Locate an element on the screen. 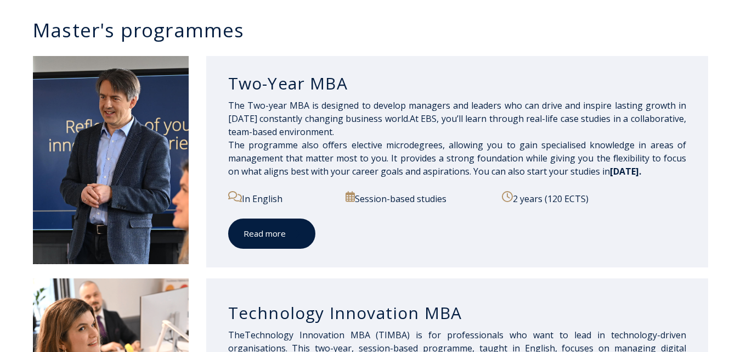 This screenshot has width=741, height=352. span: BA (TIMBA) is for profes is located at coordinates (417, 335).